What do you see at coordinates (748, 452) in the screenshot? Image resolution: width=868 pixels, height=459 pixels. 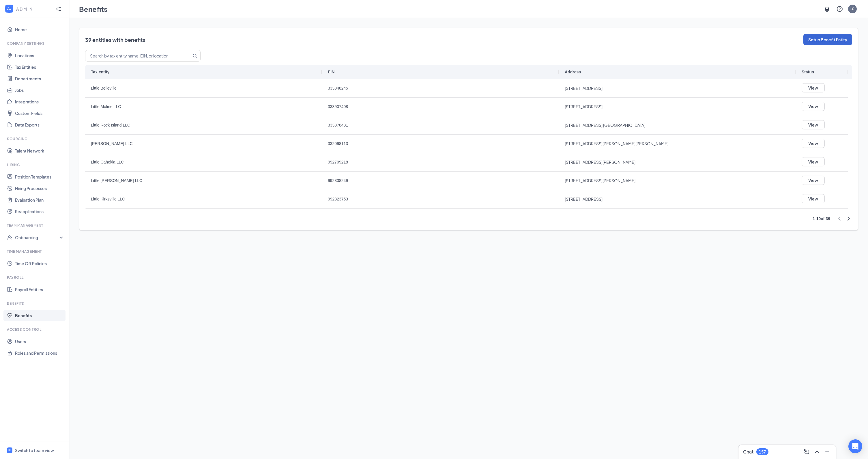 I see `h3: Chat` at bounding box center [748, 452].